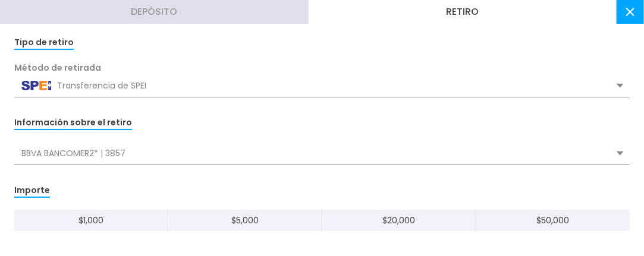 The image size is (644, 256). What do you see at coordinates (245, 220) in the screenshot?
I see `button: $5,000` at bounding box center [245, 220].